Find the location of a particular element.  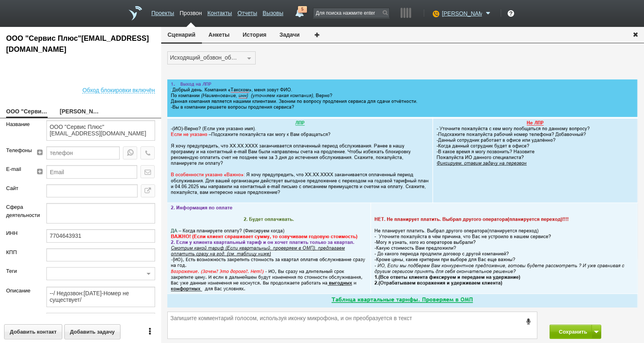

button: Сохранить is located at coordinates (571, 332).